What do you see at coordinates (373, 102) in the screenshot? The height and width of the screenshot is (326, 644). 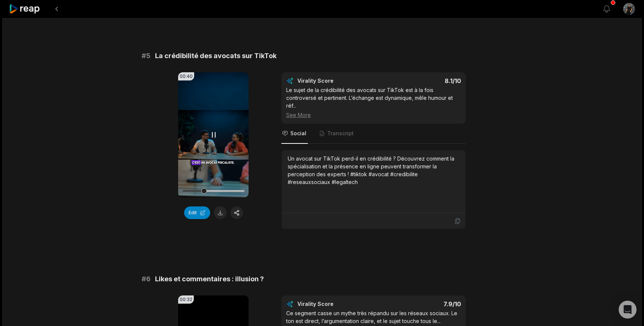 I see `div: Le sujet de la crédibilité des avocats sur TikTok est à la fois controversé et pertinent. L’échan...` at bounding box center [373, 102].